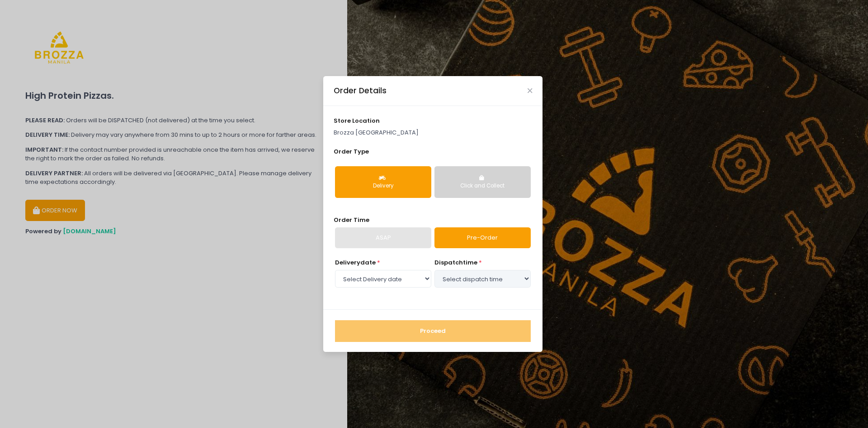 This screenshot has width=868, height=428. I want to click on div: Delivery, so click(383, 186).